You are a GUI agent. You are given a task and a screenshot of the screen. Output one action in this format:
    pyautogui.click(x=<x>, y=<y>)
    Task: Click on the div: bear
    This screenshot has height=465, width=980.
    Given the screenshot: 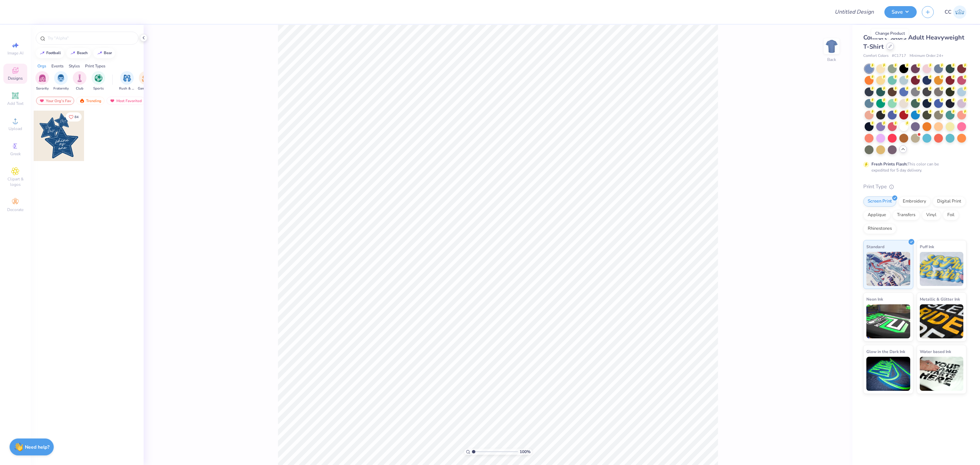 What is the action you would take?
    pyautogui.click(x=108, y=52)
    